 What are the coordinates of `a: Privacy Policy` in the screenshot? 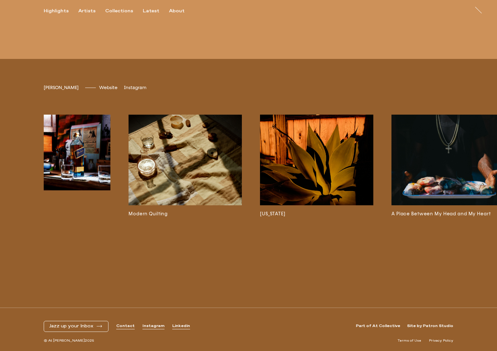 It's located at (441, 340).